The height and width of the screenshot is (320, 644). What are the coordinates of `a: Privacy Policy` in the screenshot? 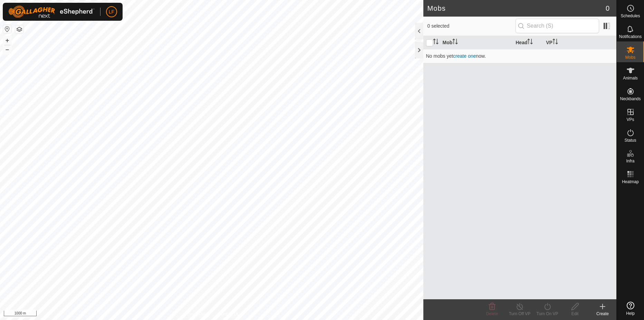 It's located at (197, 314).